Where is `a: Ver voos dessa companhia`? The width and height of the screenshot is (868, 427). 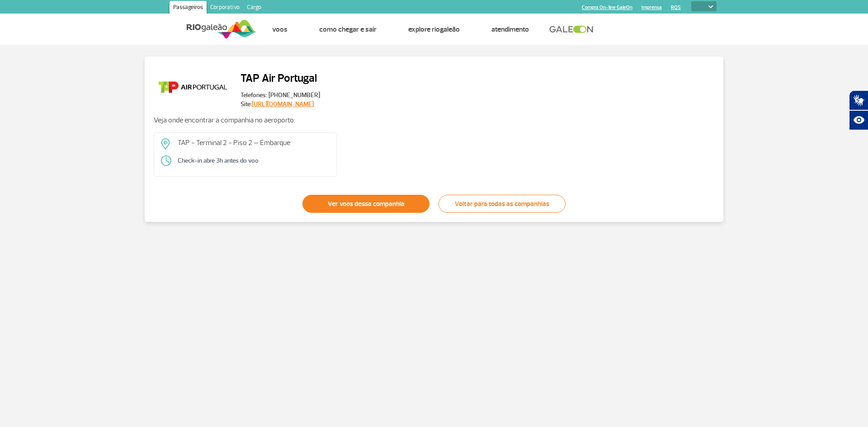
a: Ver voos dessa companhia is located at coordinates (366, 204).